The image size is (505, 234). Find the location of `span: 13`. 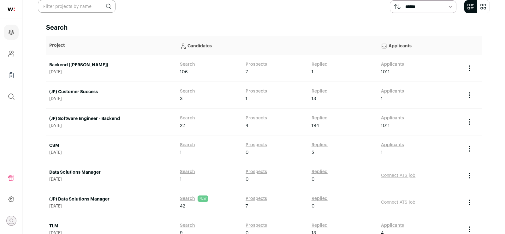

span: 13 is located at coordinates (313, 99).